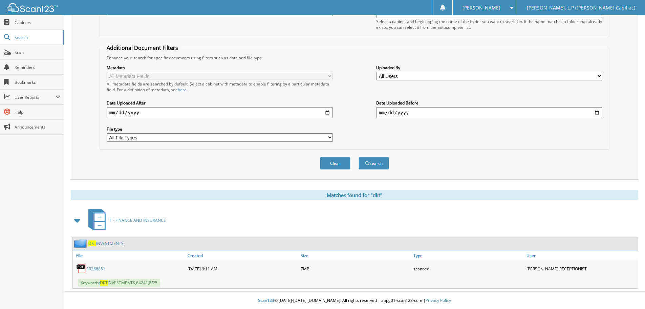 The width and height of the screenshot is (645, 309). What do you see at coordinates (220, 129) in the screenshot?
I see `label: File type` at bounding box center [220, 129].